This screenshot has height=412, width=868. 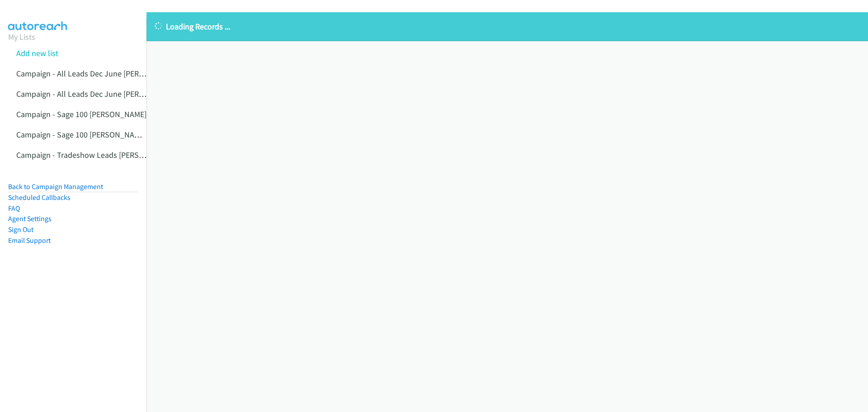 What do you see at coordinates (14, 208) in the screenshot?
I see `a: FAQ` at bounding box center [14, 208].